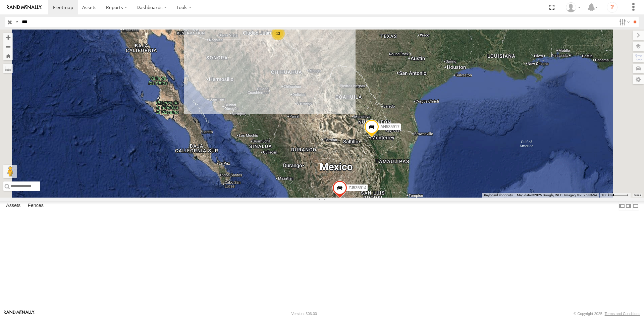  What do you see at coordinates (498, 195) in the screenshot?
I see `button: Keyboard shortcuts` at bounding box center [498, 195].